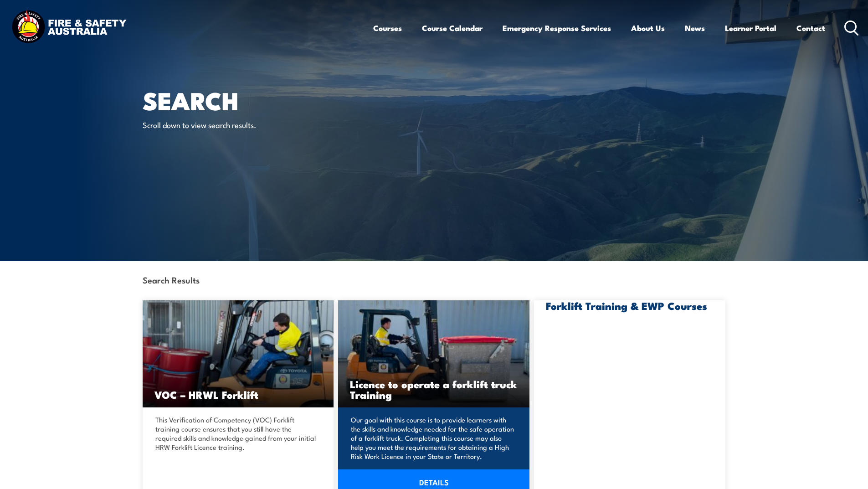 This screenshot has height=489, width=868. I want to click on h3: VOC – HRWL Forklift, so click(238, 394).